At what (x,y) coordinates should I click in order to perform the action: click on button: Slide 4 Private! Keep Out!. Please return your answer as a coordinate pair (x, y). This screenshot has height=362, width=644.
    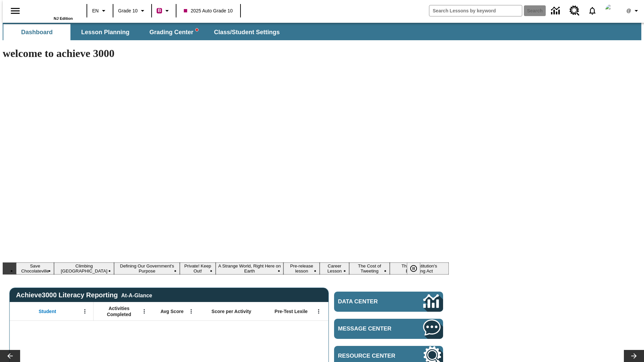
    Looking at the image, I should click on (198, 268).